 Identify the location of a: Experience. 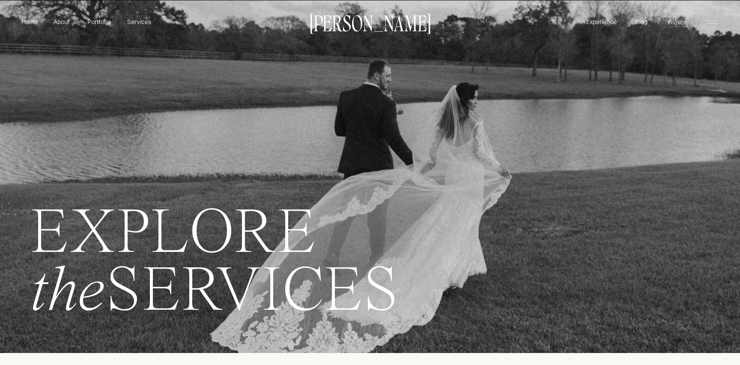
(601, 21).